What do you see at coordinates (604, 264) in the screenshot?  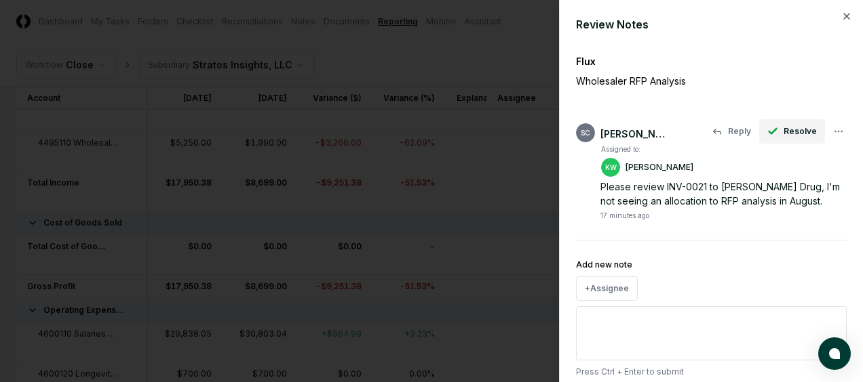 I see `label: Add new note` at bounding box center [604, 264].